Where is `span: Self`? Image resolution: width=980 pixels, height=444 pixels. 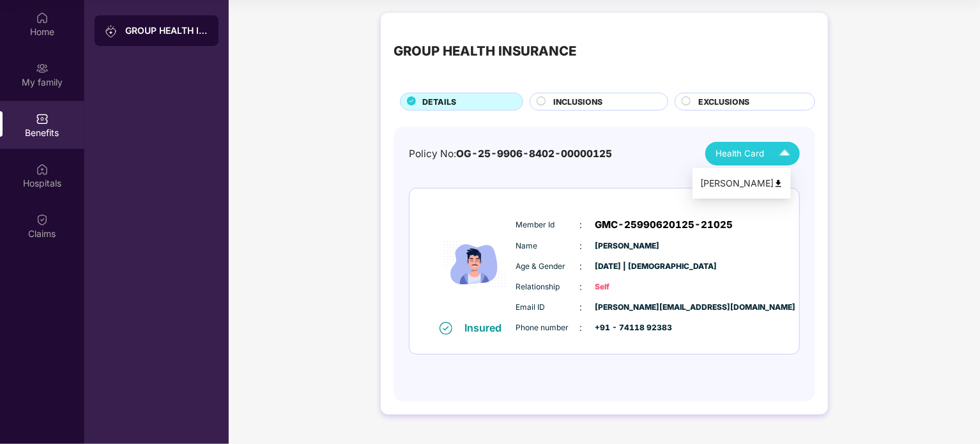 span: Self is located at coordinates (627, 287).